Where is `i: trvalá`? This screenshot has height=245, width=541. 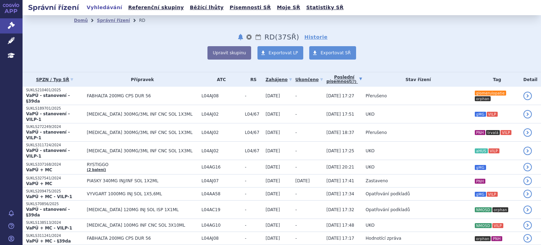 i: trvalá is located at coordinates (492, 132).